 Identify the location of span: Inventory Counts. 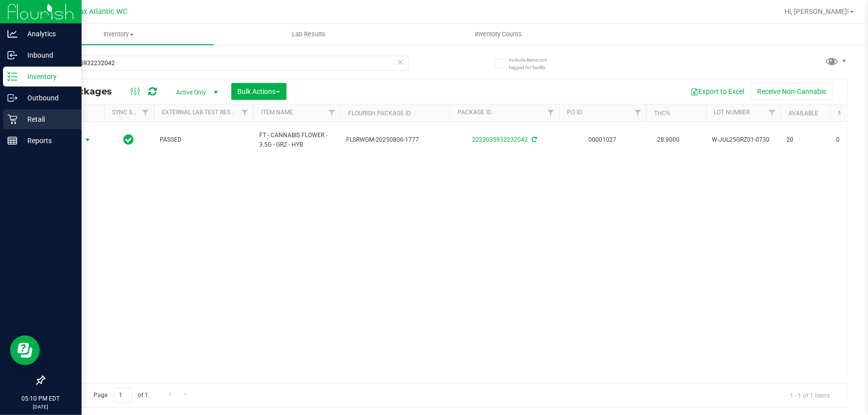
(499, 34).